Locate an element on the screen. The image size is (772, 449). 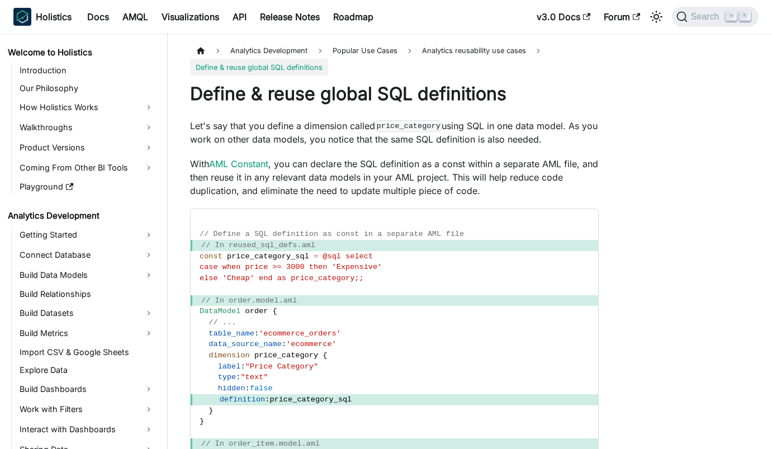
span: type is located at coordinates (227, 377).